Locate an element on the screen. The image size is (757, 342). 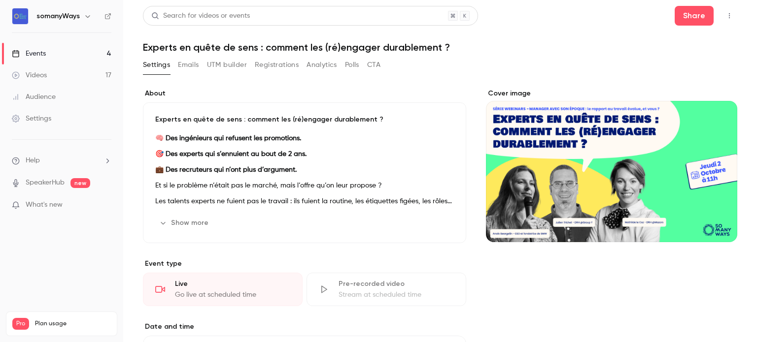
label: Date and time is located at coordinates (304, 327).